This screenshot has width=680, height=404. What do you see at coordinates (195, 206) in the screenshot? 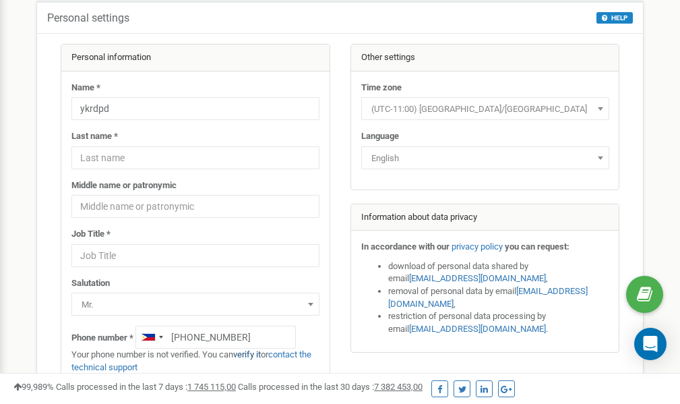
I see `input: Middle name or patronymic` at bounding box center [195, 206].